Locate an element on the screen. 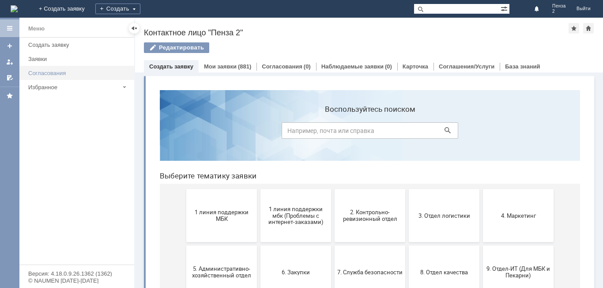 The height and width of the screenshot is (288, 603). input: Например, почта или справка is located at coordinates (217, 47).